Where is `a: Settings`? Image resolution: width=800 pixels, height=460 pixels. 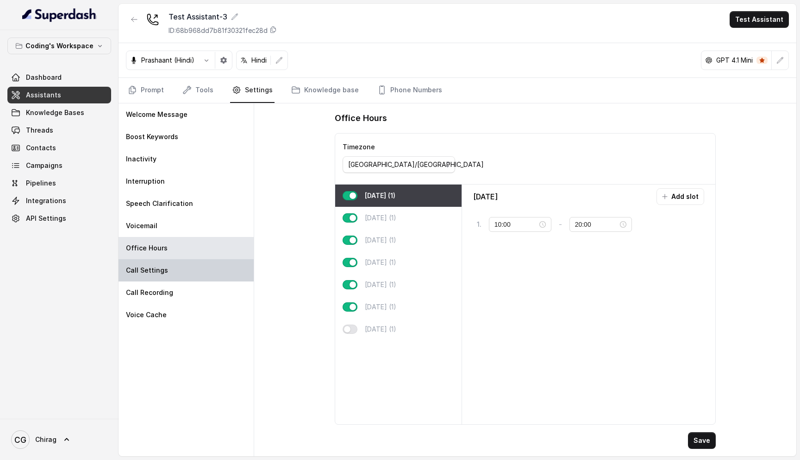
a: Settings is located at coordinates (252, 90).